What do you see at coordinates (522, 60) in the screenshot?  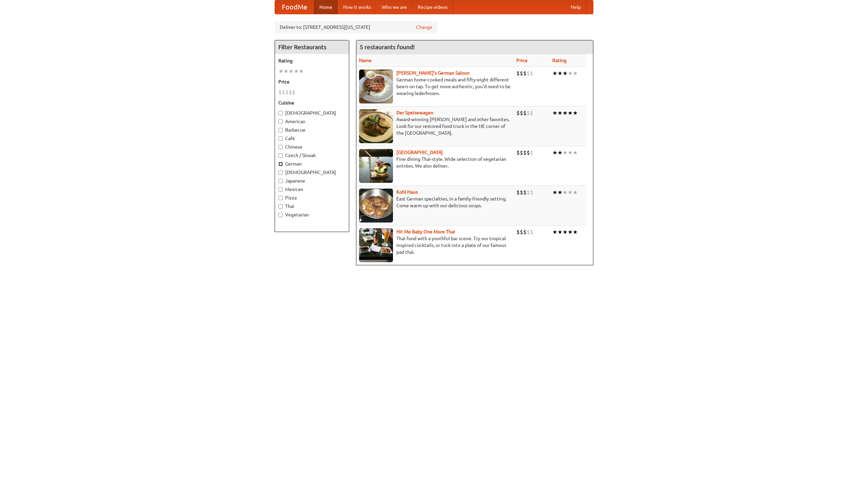 I see `a: Price` at bounding box center [522, 60].